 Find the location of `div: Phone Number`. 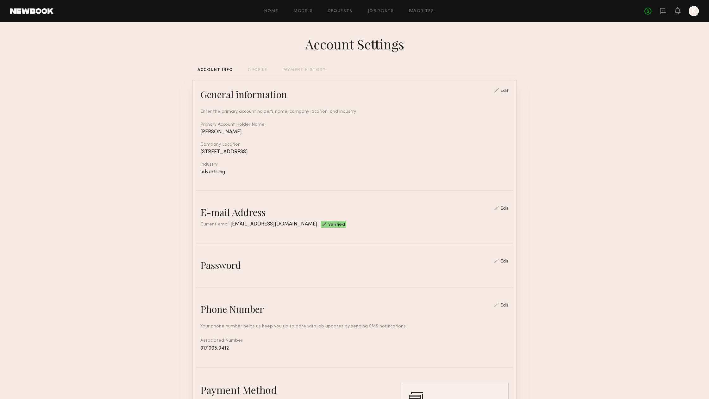

div: Phone Number is located at coordinates (232, 309).